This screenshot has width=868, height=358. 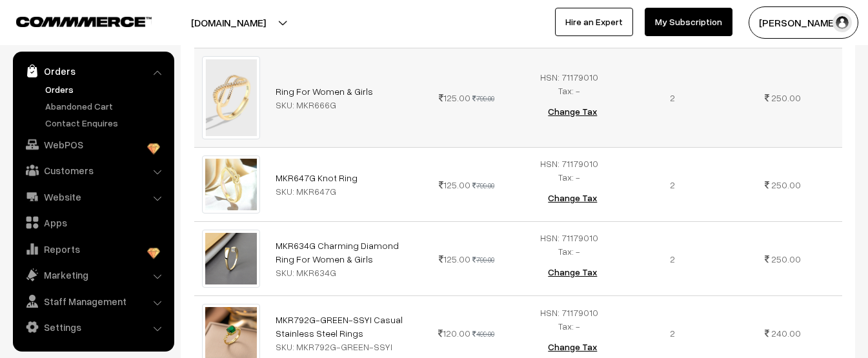 I want to click on a: Hire an Expert, so click(x=594, y=22).